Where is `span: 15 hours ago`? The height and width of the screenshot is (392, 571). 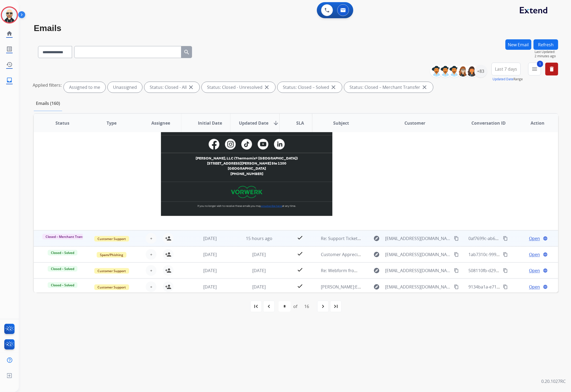
span: 15 hours ago is located at coordinates (259, 238).